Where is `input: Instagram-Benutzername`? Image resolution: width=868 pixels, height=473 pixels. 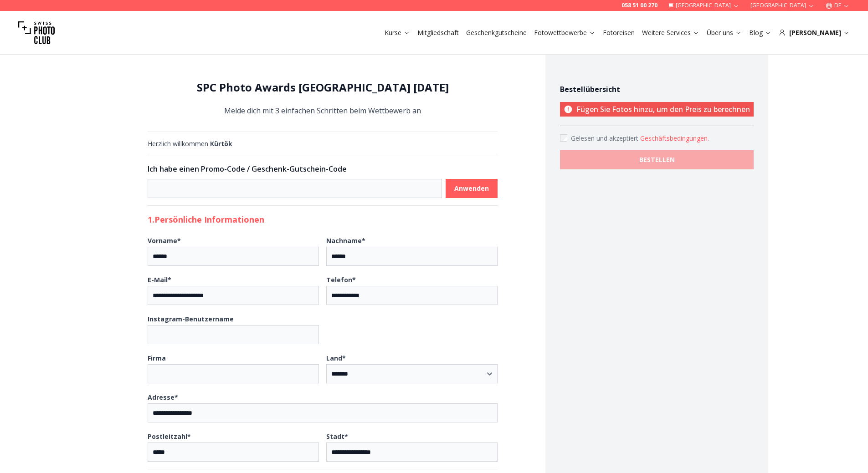 input: Instagram-Benutzername is located at coordinates (233, 335).